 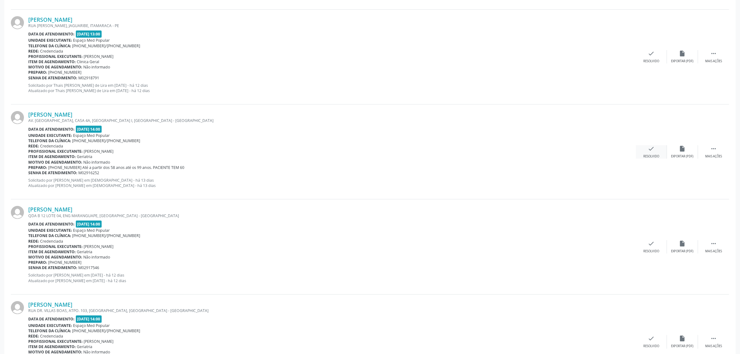 I want to click on span: Clinica Geral, so click(x=88, y=62).